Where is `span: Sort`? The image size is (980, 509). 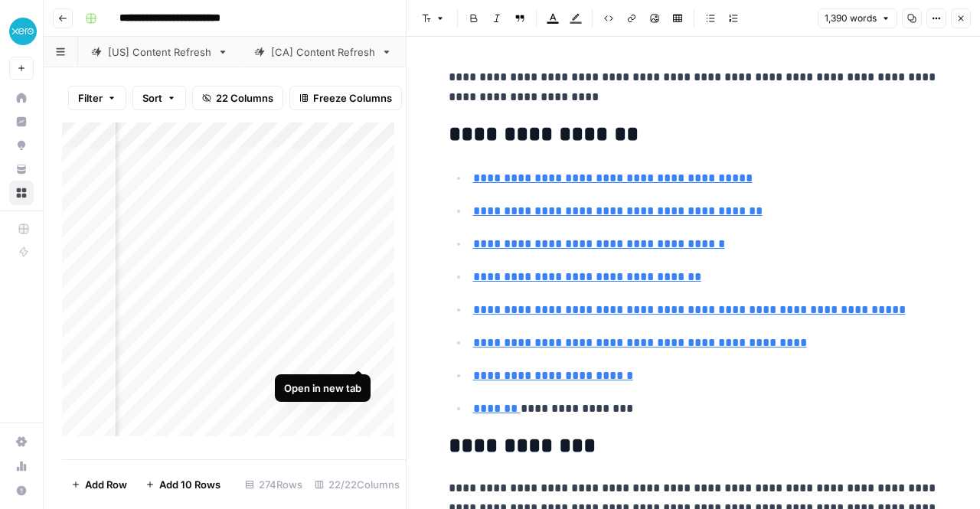 span: Sort is located at coordinates (153, 98).